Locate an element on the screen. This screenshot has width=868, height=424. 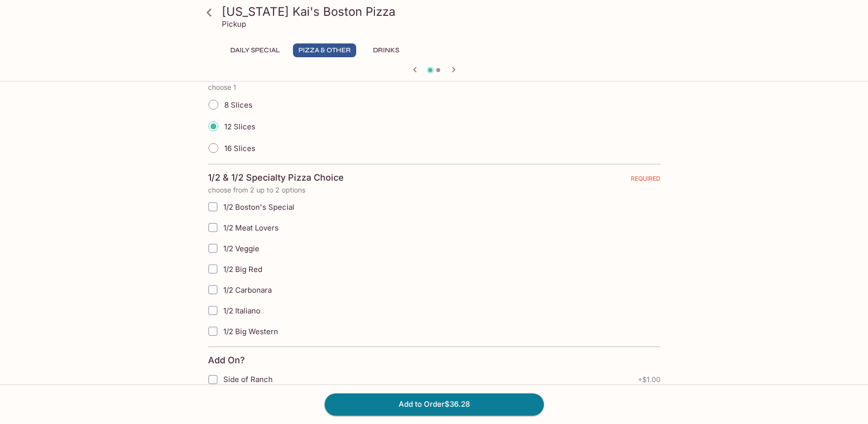
h4: Add On? is located at coordinates (226, 360).